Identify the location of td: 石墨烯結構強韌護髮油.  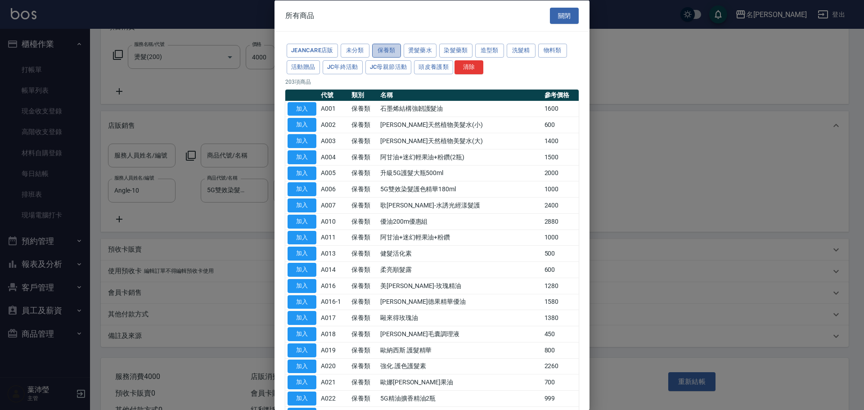
(460, 109).